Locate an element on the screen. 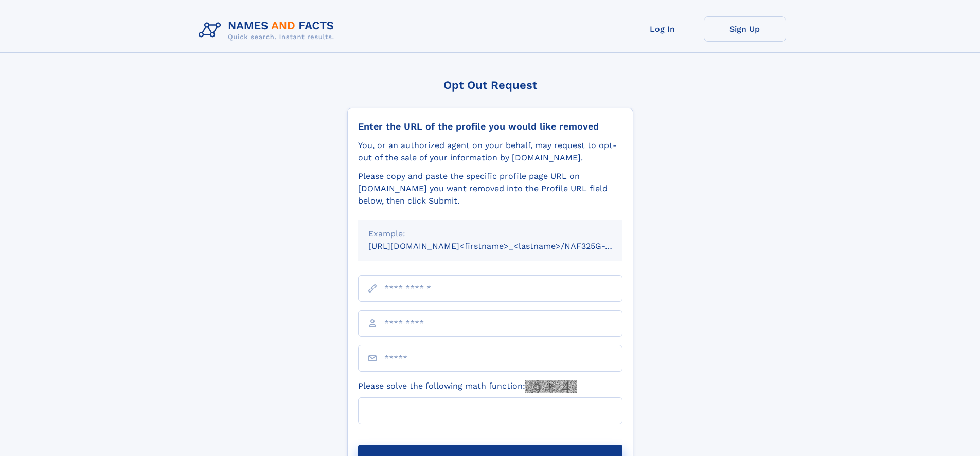  img: Logo Names and Facts is located at coordinates (269, 30).